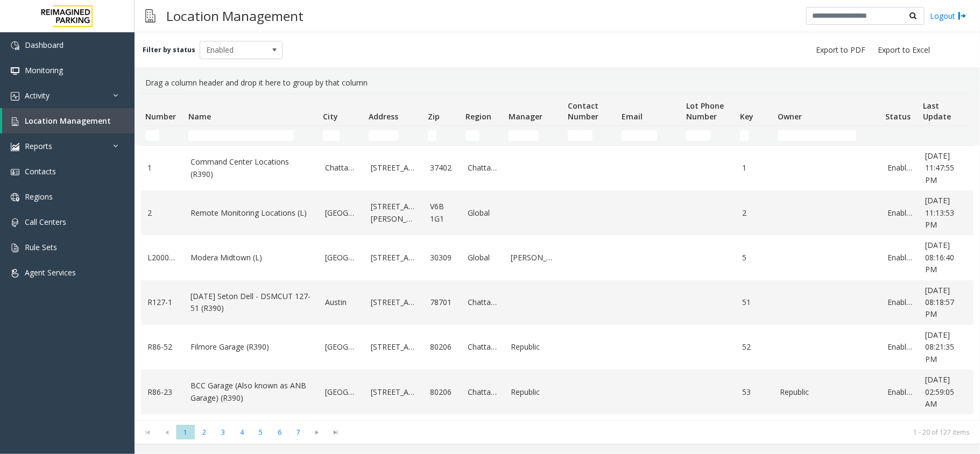 Image resolution: width=980 pixels, height=454 pixels. What do you see at coordinates (41, 247) in the screenshot?
I see `span: Rule Sets` at bounding box center [41, 247].